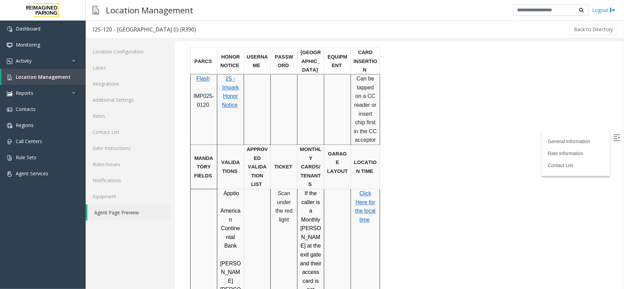 Image resolution: width=624 pixels, height=289 pixels. What do you see at coordinates (163, 20) in the screenshot?
I see `span: EQUIPMENT` at bounding box center [163, 20].